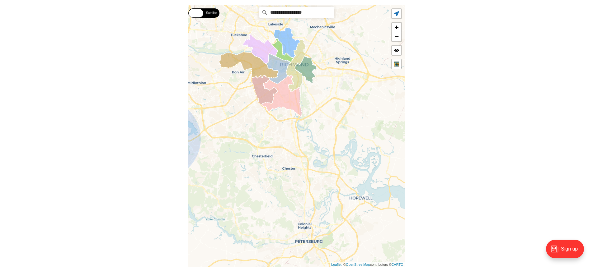 Image resolution: width=593 pixels, height=267 pixels. Describe the element at coordinates (396, 37) in the screenshot. I see `a: Zoom out` at that location.